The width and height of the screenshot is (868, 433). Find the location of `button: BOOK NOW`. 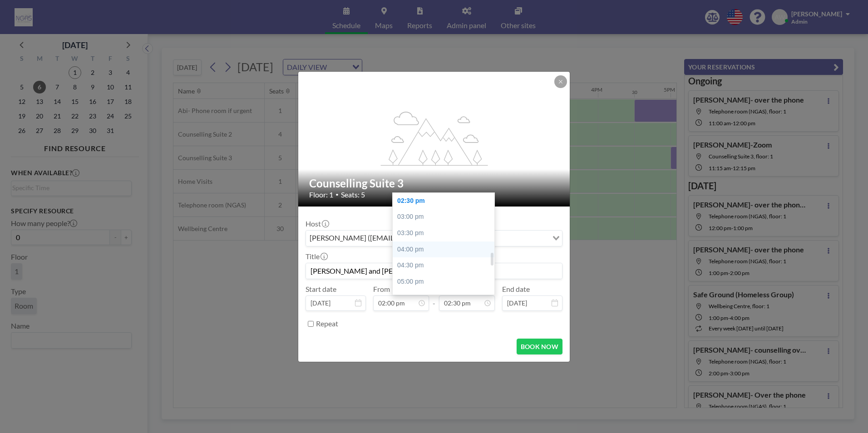

button: BOOK NOW is located at coordinates (540, 346).